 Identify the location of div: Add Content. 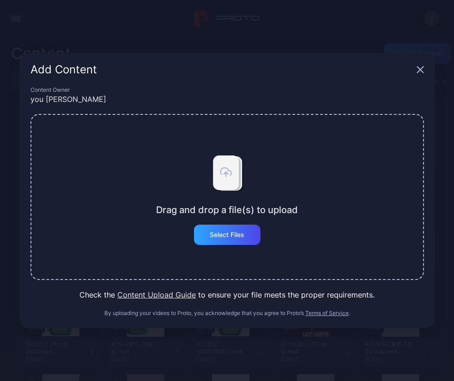
(221, 70).